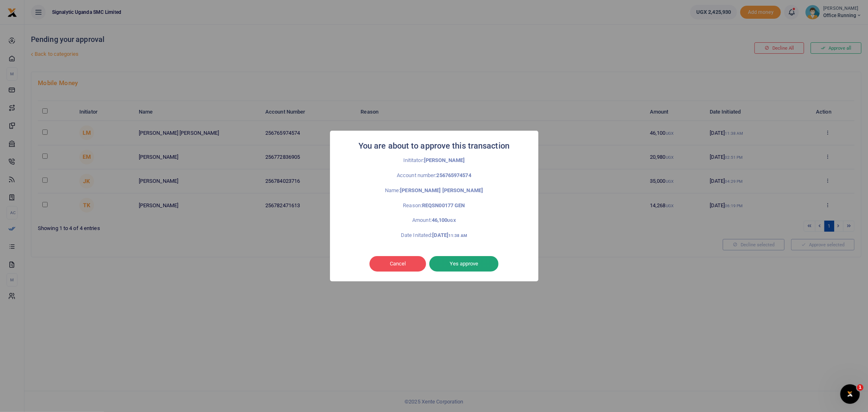 The width and height of the screenshot is (868, 412). What do you see at coordinates (434, 206) in the screenshot?
I see `p: Reason:` at bounding box center [434, 206].